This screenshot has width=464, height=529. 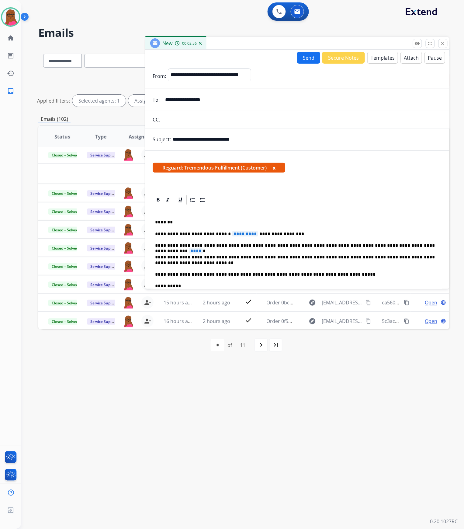 I want to click on p: Subject:, so click(x=162, y=139).